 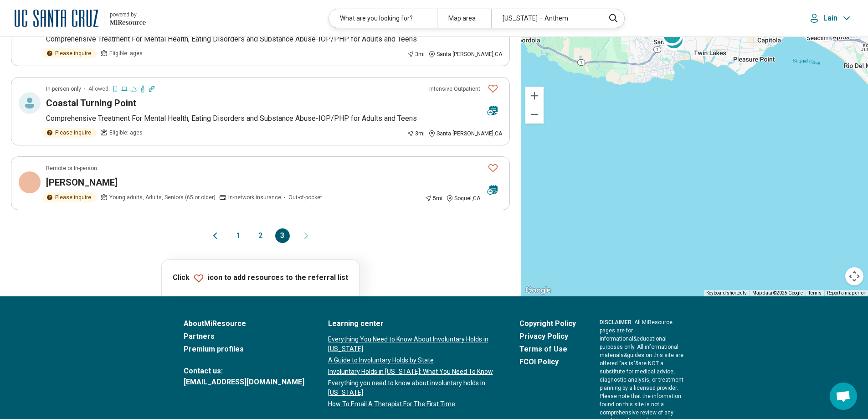 I want to click on button: Map camera controls, so click(x=855, y=276).